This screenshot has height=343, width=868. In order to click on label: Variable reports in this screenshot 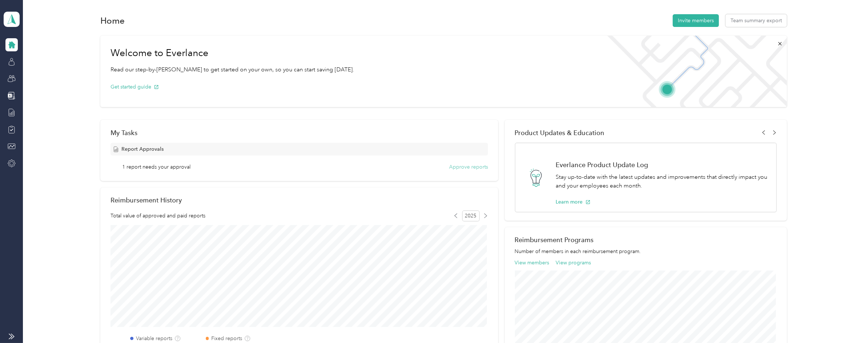, I will do `click(154, 338)`.